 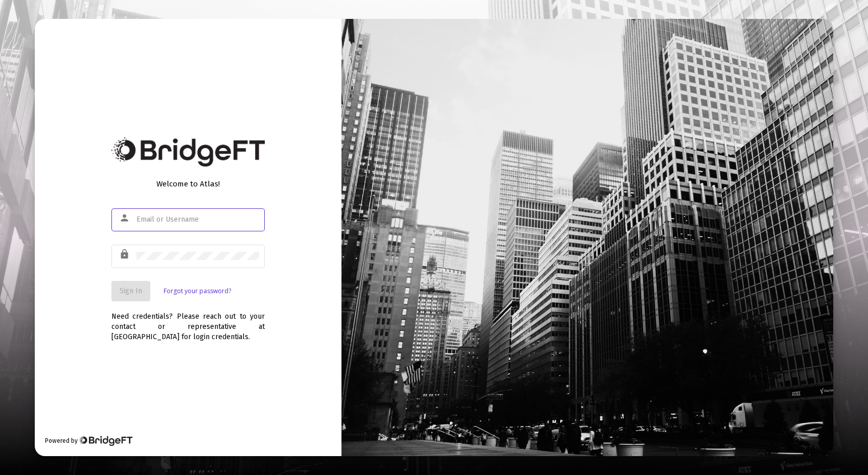 I want to click on div: Powered by, so click(x=88, y=441).